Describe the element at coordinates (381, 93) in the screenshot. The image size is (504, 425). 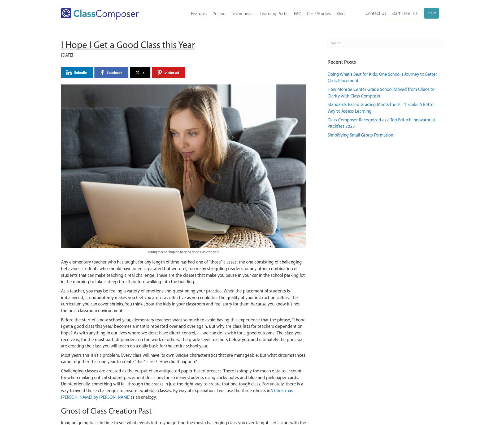
I see `a: How Monroe Center Grade School Moved from Chaos to Clarity with Class Composer` at that location.